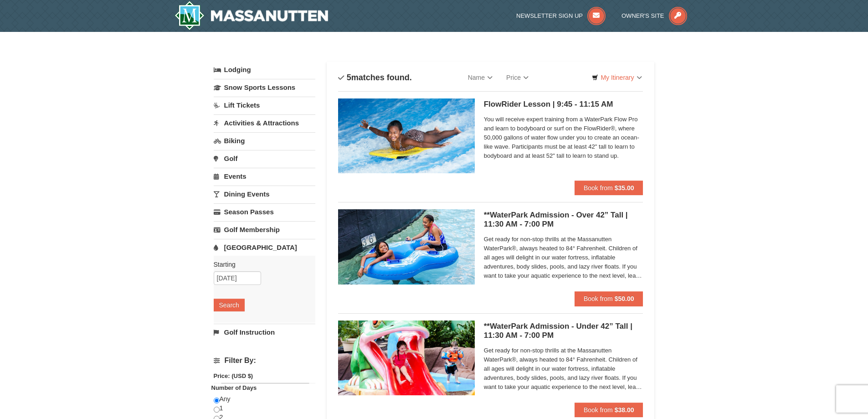 This screenshot has width=868, height=419. Describe the element at coordinates (609, 188) in the screenshot. I see `button: Book from $35.00` at that location.